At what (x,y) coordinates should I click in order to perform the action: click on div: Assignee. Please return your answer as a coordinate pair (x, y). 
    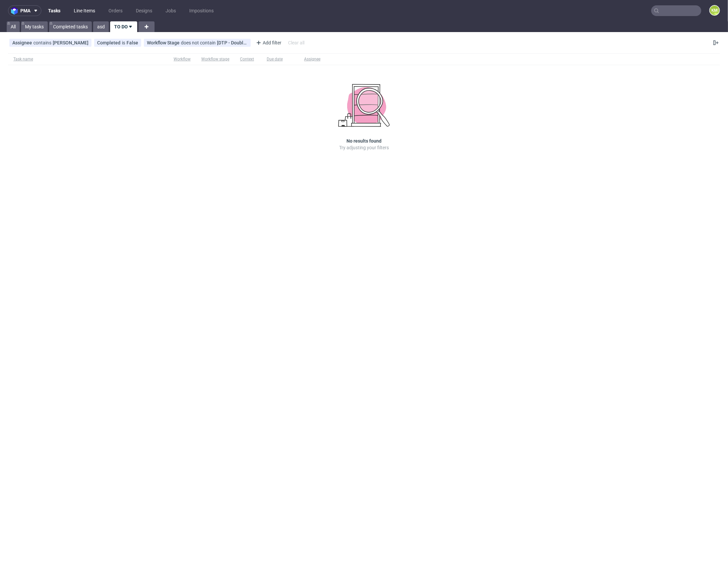
    Looking at the image, I should click on (312, 60).